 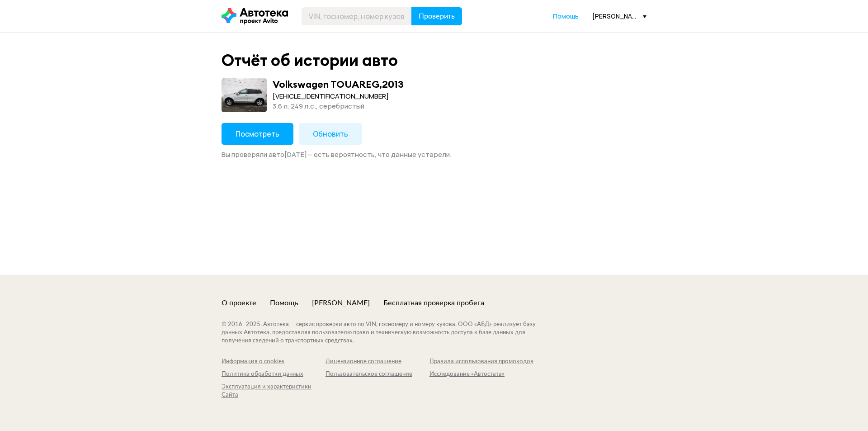 I want to click on span: Проверить, so click(x=437, y=16).